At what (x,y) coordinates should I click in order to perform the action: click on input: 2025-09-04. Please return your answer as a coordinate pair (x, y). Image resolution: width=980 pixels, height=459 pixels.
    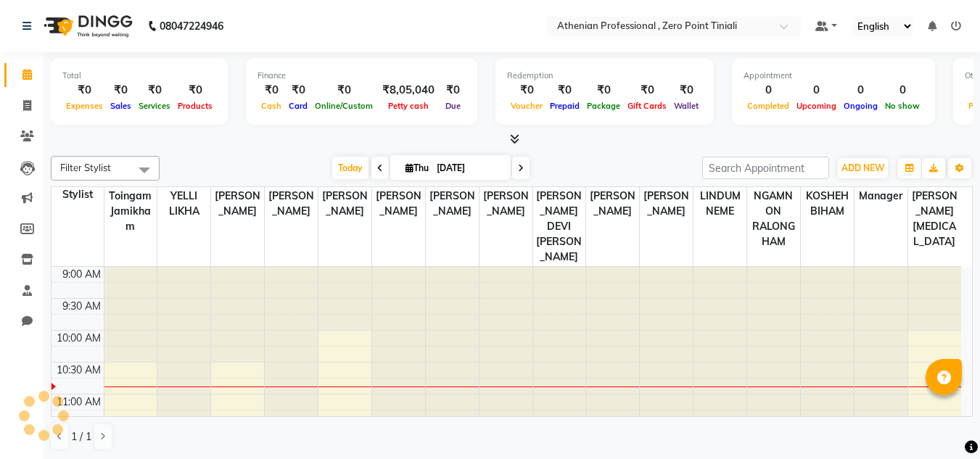
    Looking at the image, I should click on (469, 168).